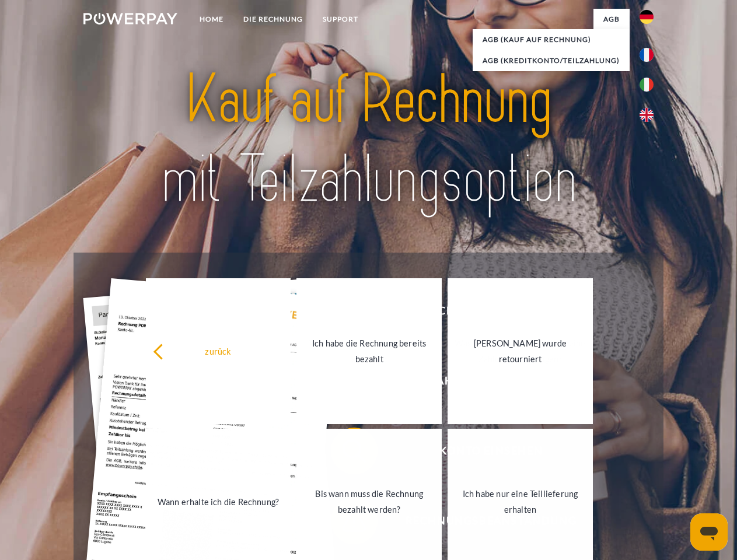 The width and height of the screenshot is (737, 560). I want to click on a: AGB (Kreditkonto/Teilzahlung), so click(551, 61).